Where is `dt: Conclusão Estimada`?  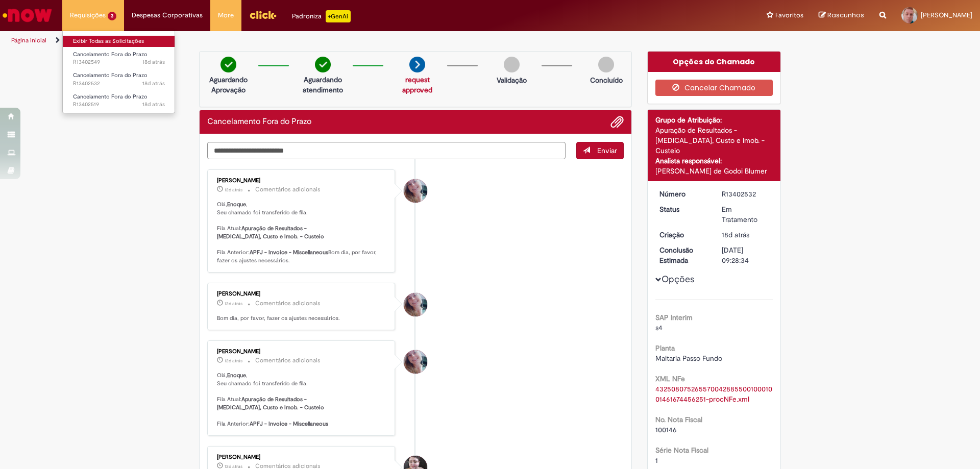 dt: Conclusão Estimada is located at coordinates (683, 255).